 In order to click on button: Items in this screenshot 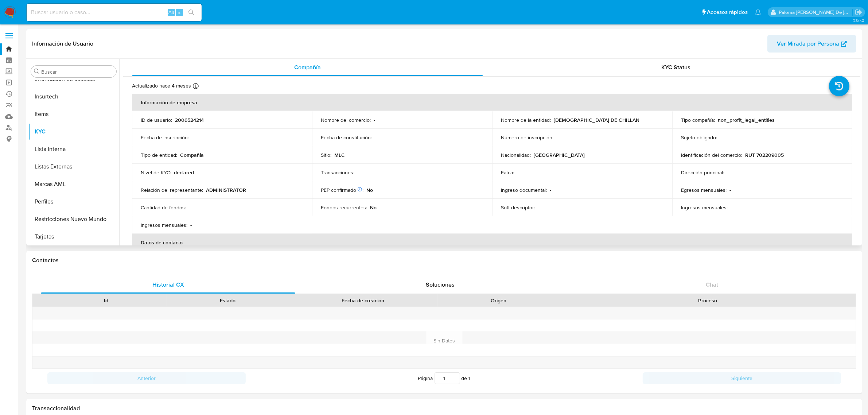, I will do `click(74, 114)`.